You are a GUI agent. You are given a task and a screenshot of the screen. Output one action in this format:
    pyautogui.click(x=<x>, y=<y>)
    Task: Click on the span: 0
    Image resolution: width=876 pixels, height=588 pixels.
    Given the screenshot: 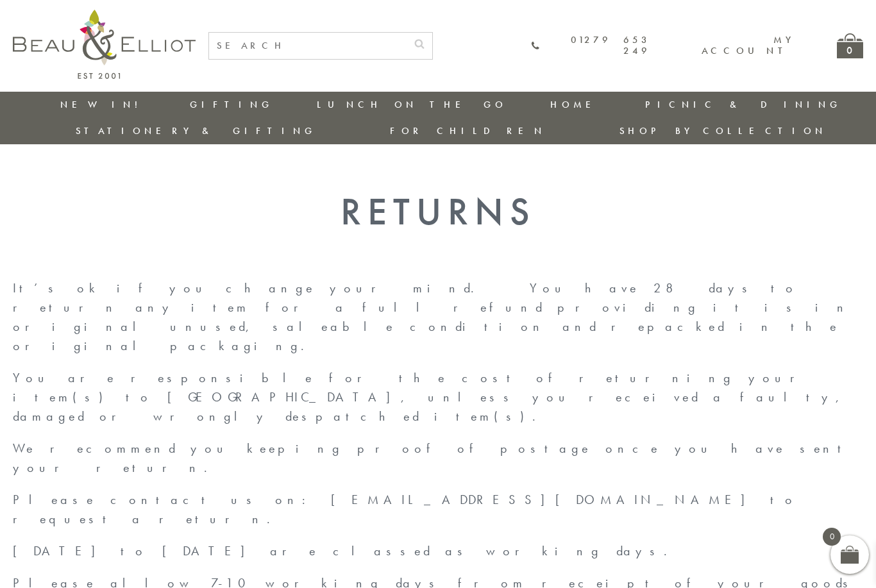 What is the action you would take?
    pyautogui.click(x=832, y=537)
    